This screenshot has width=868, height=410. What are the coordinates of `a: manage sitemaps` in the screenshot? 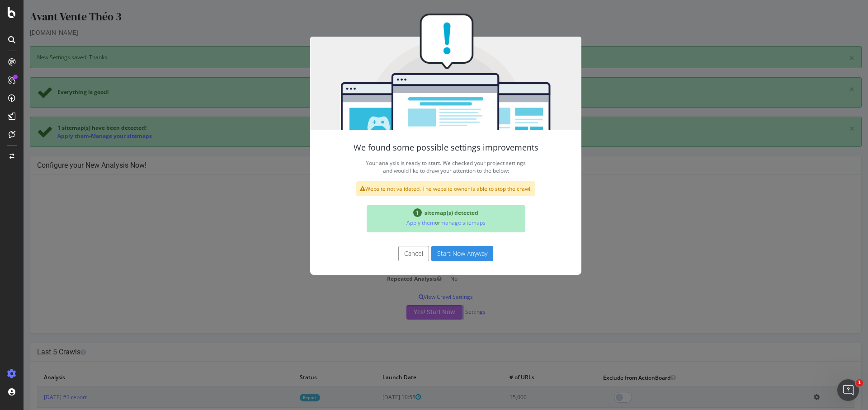 It's located at (439, 222).